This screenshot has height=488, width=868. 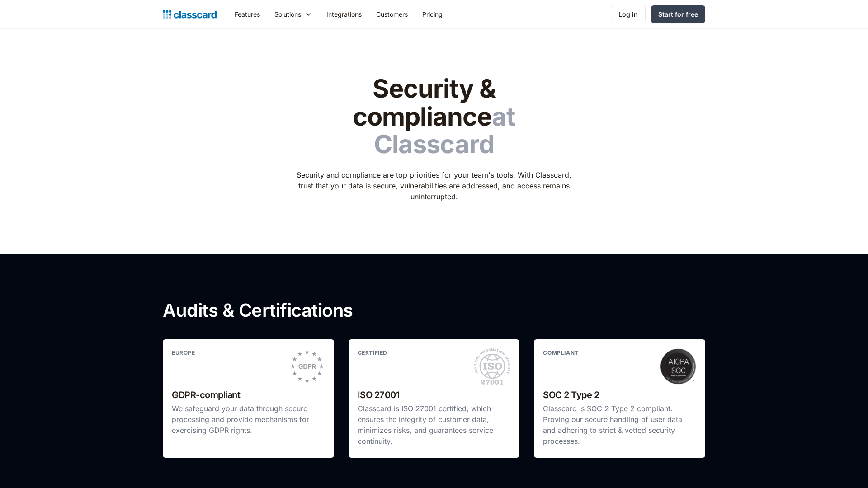 What do you see at coordinates (392, 14) in the screenshot?
I see `a: Customers` at bounding box center [392, 14].